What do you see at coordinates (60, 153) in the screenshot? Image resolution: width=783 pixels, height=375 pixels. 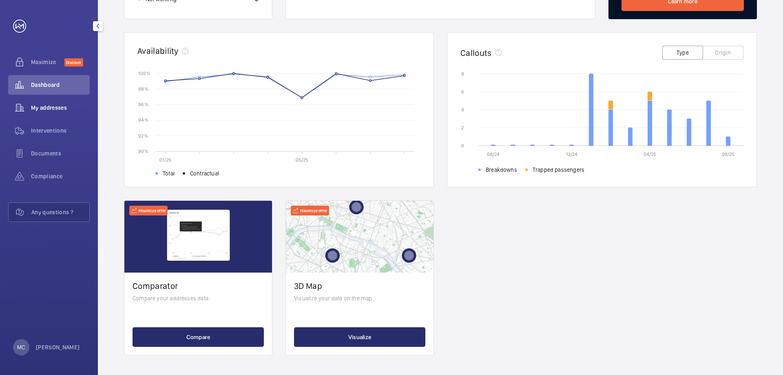 I see `span: Documents` at bounding box center [60, 153].